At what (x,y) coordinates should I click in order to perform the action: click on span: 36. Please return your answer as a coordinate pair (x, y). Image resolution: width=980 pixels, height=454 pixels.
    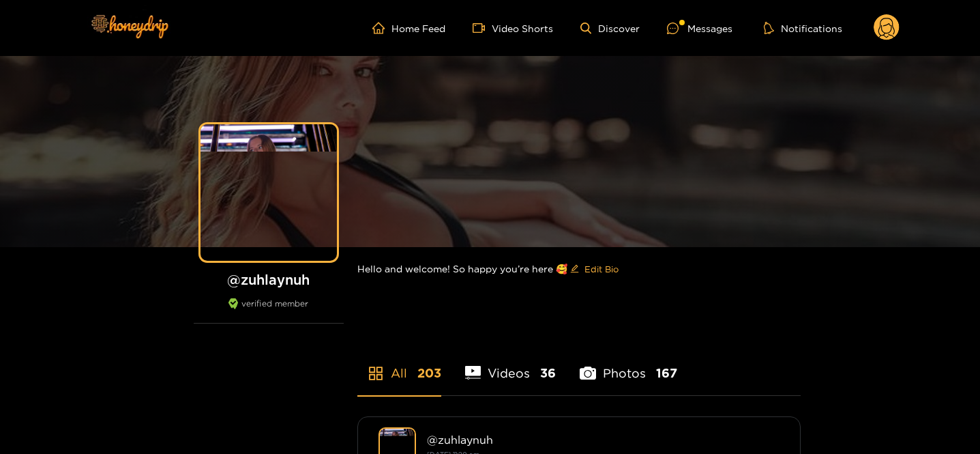
    Looking at the image, I should click on (547, 372).